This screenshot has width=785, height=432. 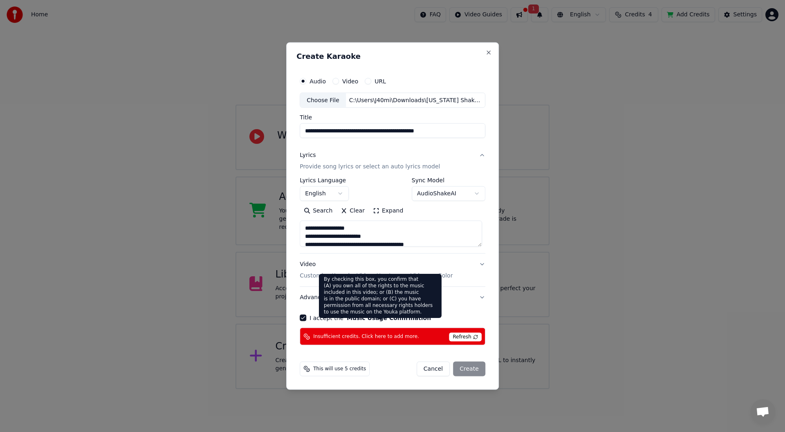 I want to click on span: This will use 5 credits, so click(x=340, y=369).